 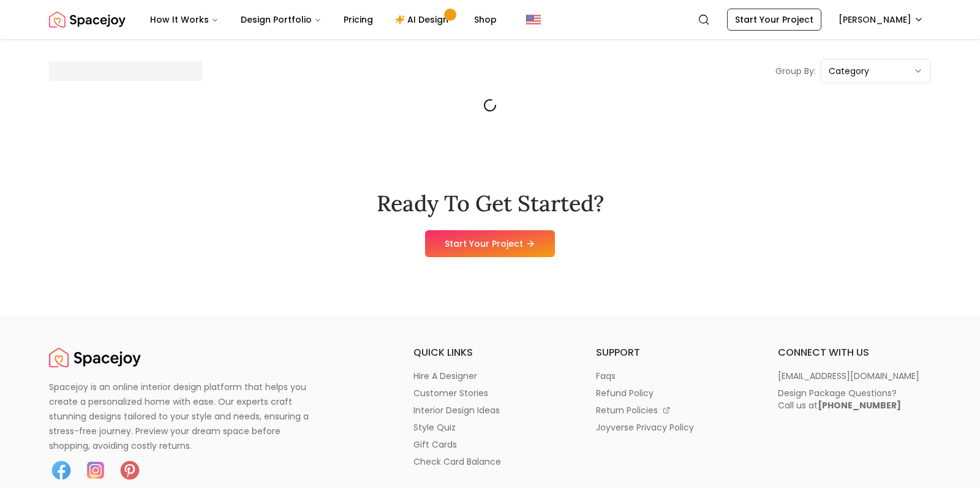 What do you see at coordinates (672, 410) in the screenshot?
I see `a: return policies` at bounding box center [672, 410].